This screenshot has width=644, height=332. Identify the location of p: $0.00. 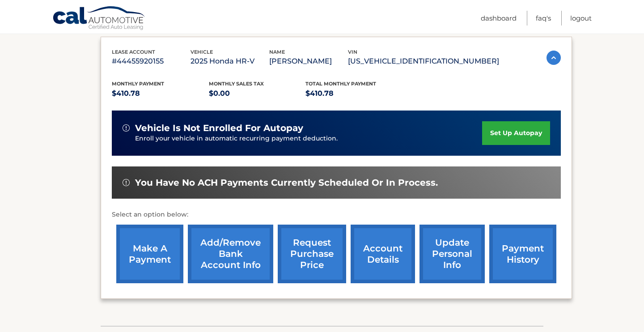
(257, 93).